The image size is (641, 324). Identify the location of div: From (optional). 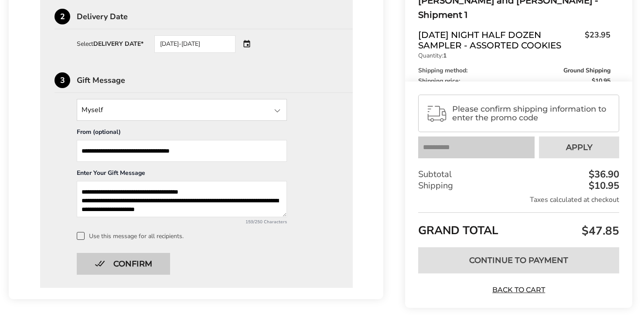
(182, 134).